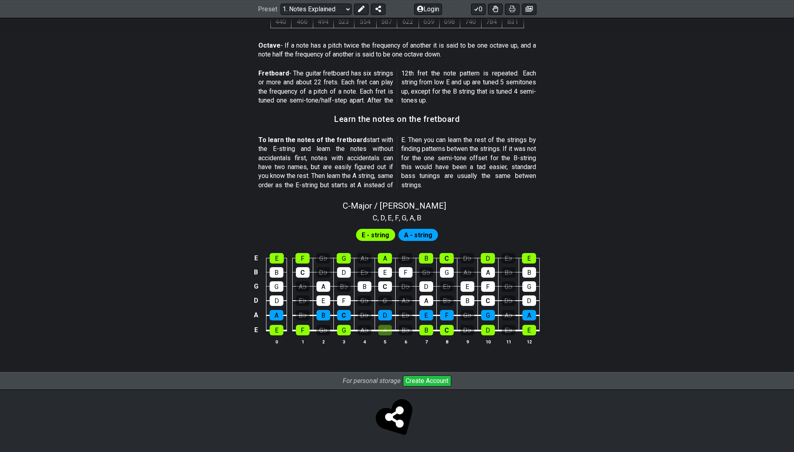 The width and height of the screenshot is (794, 452). Describe the element at coordinates (312, 140) in the screenshot. I see `strong: To learn the notes of the fretboard` at that location.